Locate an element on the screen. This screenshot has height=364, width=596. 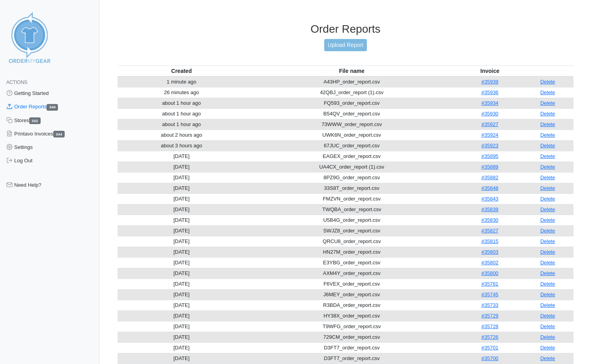
td: UA4CX_order_report (1).csv is located at coordinates (352, 167).